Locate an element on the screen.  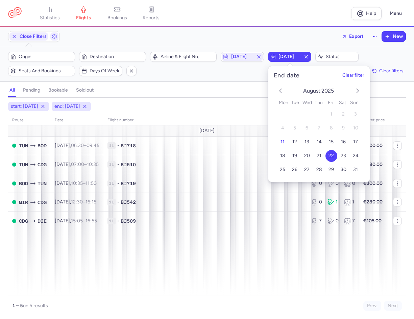
span: 13 is located at coordinates (307, 142).